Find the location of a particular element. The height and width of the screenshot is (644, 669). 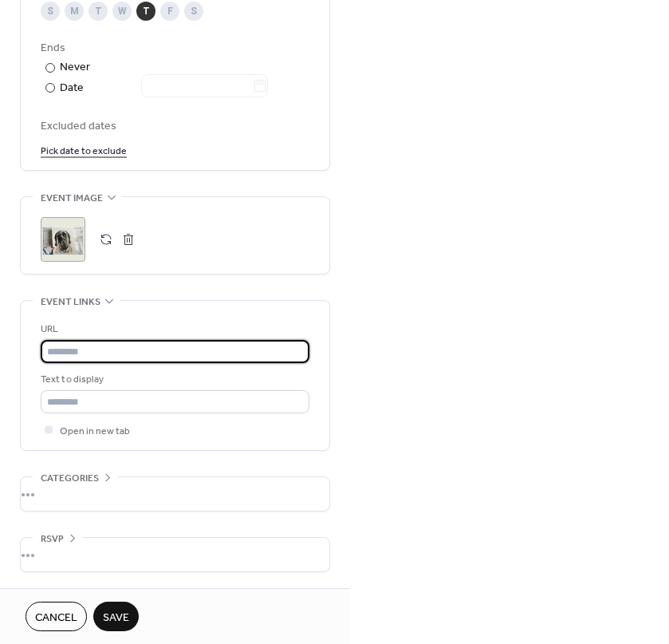

span: Open in new tab is located at coordinates (95, 431).